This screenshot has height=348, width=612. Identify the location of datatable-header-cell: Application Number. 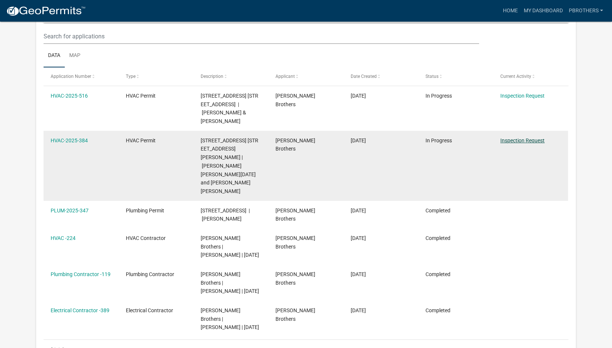
(81, 76).